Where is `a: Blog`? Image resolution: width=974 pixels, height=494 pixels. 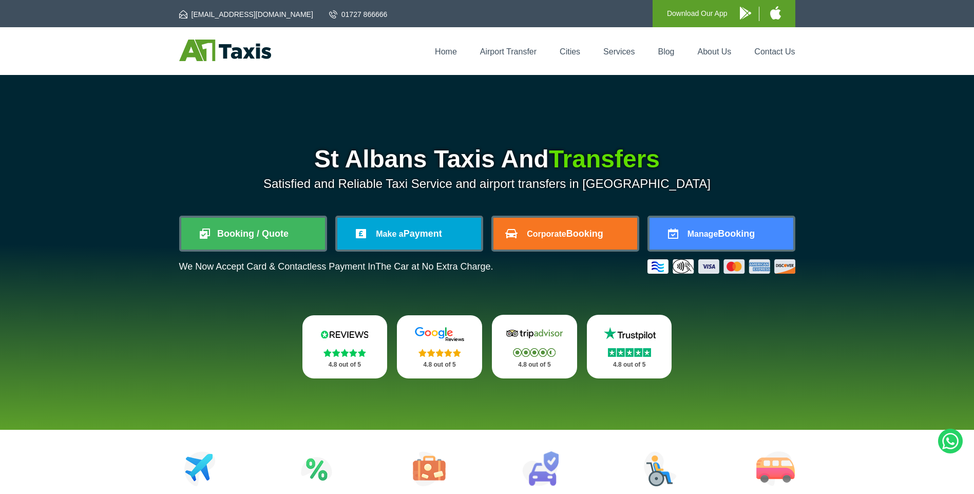 a: Blog is located at coordinates (666, 51).